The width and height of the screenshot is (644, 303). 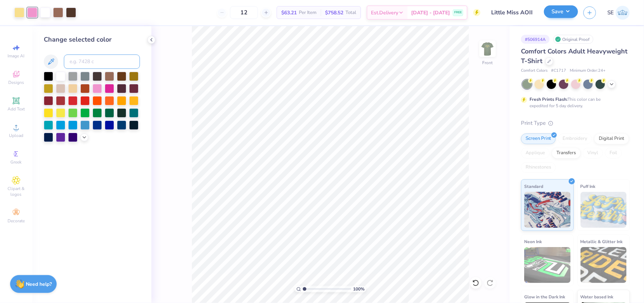 What do you see at coordinates (533, 241) in the screenshot?
I see `span: Neon Ink` at bounding box center [533, 241].